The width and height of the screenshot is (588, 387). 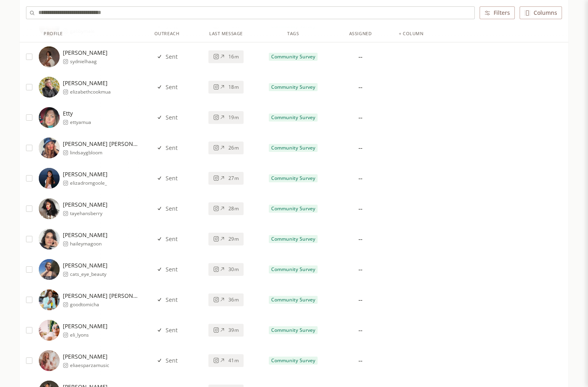 What do you see at coordinates (233, 239) in the screenshot?
I see `span: 29m` at bounding box center [233, 239].